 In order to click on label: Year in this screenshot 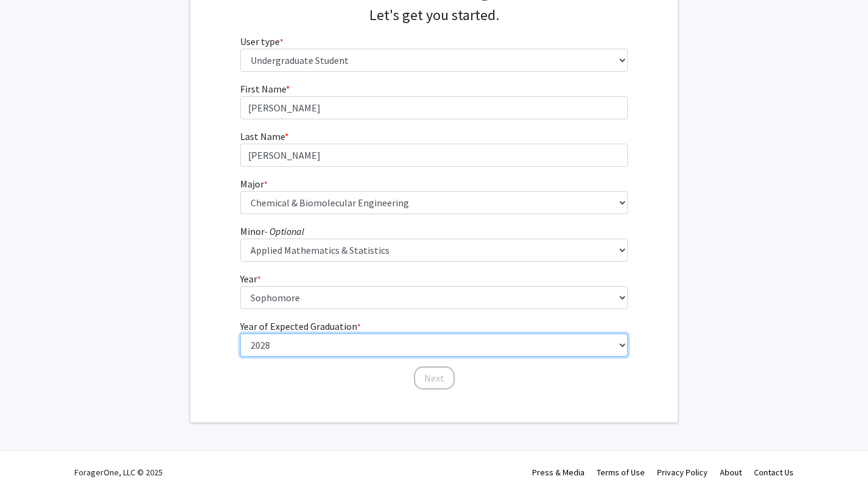, I will do `click(250, 279)`.